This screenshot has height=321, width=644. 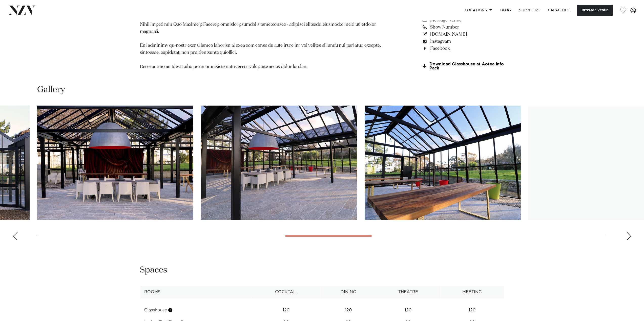 I want to click on swiper-slide: 13 / 23, so click(x=442, y=163).